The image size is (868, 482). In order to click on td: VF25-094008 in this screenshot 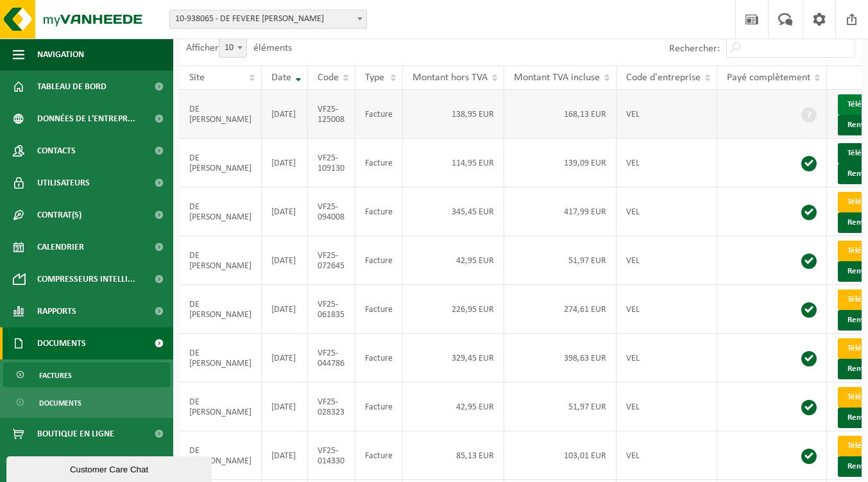, I will do `click(332, 212)`.